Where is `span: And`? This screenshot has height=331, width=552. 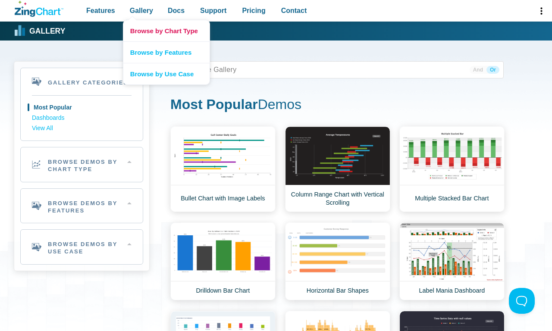 span: And is located at coordinates (478, 70).